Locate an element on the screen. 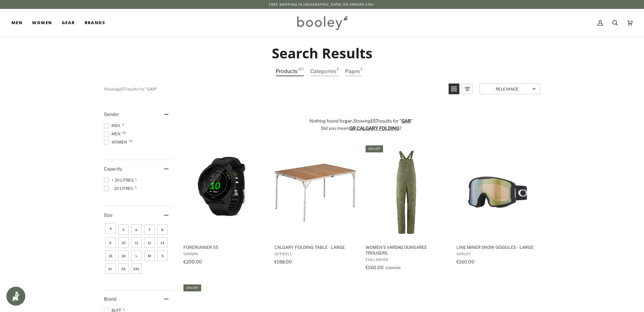 The width and height of the screenshot is (644, 312). a: gr is located at coordinates (353, 128).